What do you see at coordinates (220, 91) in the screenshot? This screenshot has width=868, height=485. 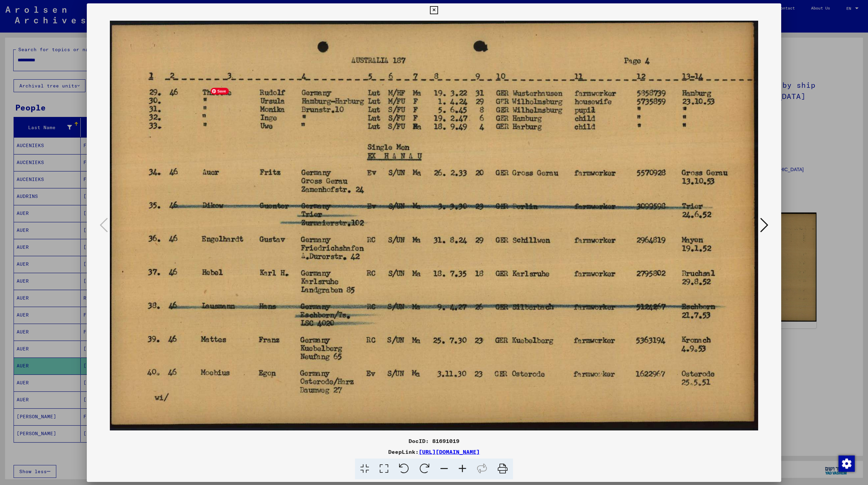 I see `span: Save` at bounding box center [220, 91].